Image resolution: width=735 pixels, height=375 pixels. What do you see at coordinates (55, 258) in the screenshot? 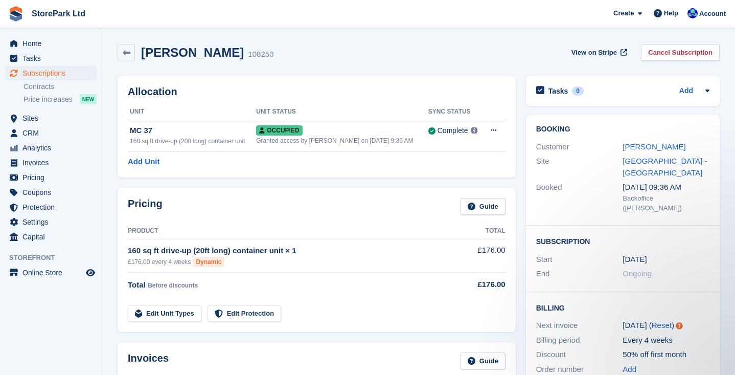
I see `span: Storefront` at bounding box center [55, 258].